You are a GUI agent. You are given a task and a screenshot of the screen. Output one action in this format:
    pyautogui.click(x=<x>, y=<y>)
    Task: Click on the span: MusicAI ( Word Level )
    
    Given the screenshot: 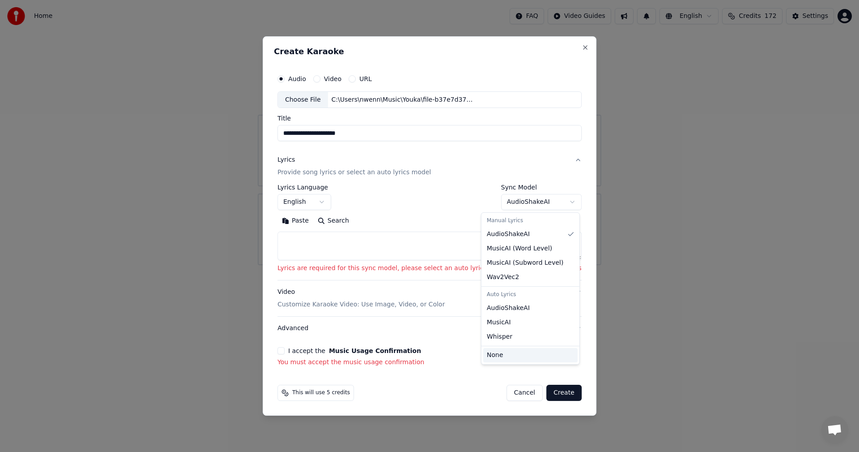 What is the action you would take?
    pyautogui.click(x=520, y=248)
    